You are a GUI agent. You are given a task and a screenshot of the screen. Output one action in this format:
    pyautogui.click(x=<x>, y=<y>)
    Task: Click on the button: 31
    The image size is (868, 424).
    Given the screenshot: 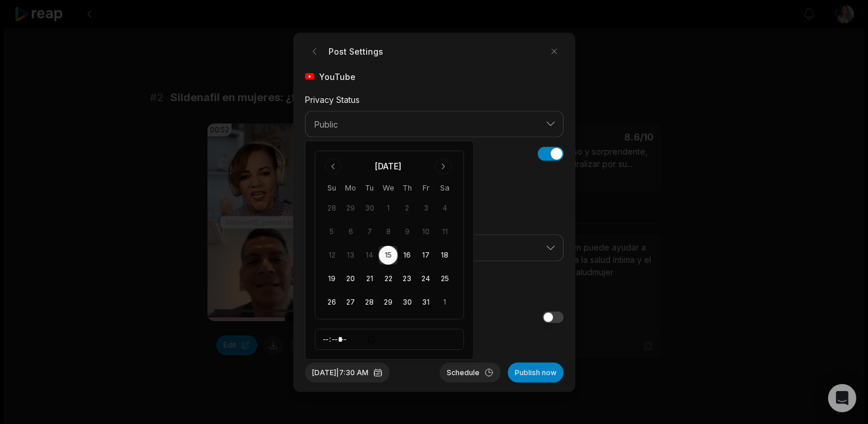 What is the action you would take?
    pyautogui.click(x=426, y=302)
    